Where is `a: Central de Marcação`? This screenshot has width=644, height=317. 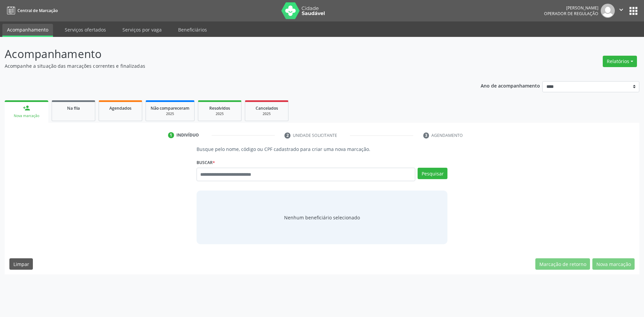
a: Central de Marcação is located at coordinates (31, 11).